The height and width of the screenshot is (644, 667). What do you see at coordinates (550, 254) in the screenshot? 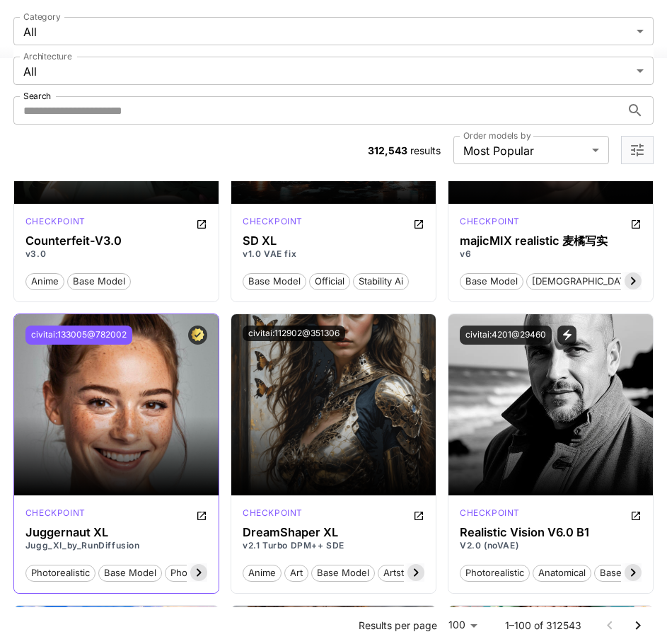
I see `p: v6` at bounding box center [550, 254].